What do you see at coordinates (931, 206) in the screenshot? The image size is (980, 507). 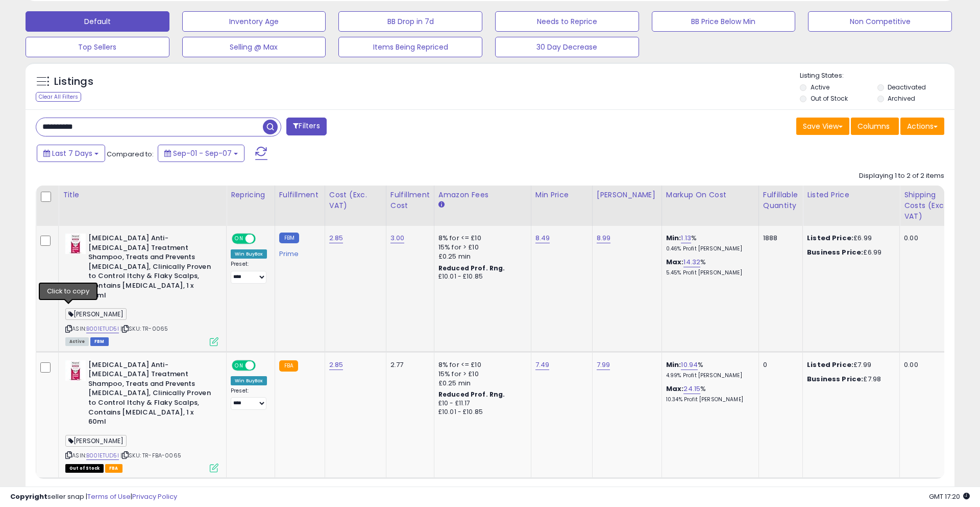 I see `div: Shipping Costs (Exc. VAT)` at bounding box center [931, 206].